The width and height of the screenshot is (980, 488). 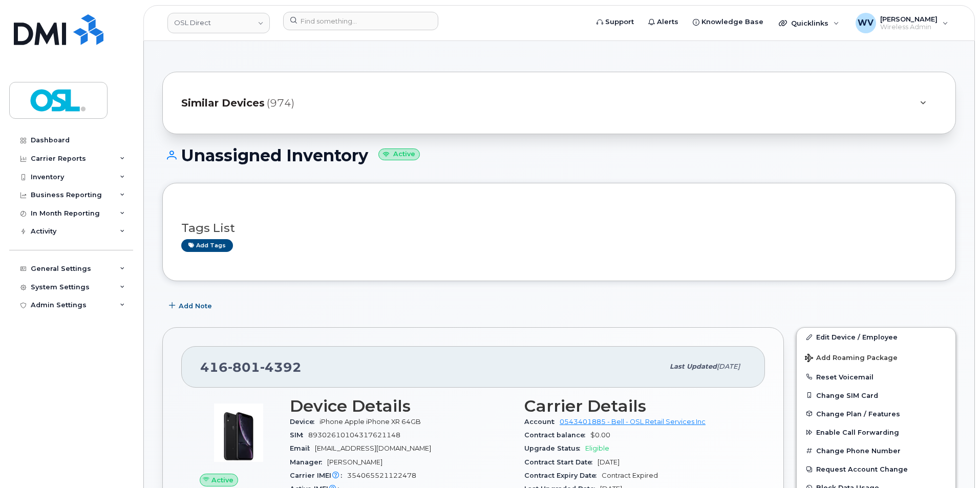 What do you see at coordinates (557, 434) in the screenshot?
I see `span: Contract balance` at bounding box center [557, 434].